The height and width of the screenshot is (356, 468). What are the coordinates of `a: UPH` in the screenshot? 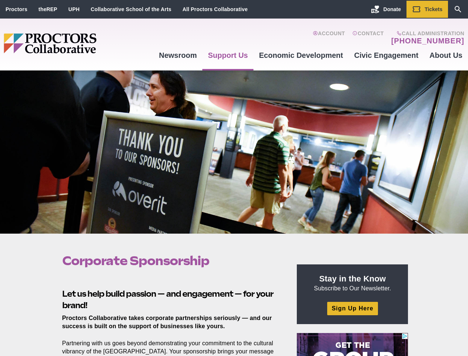 It's located at (74, 9).